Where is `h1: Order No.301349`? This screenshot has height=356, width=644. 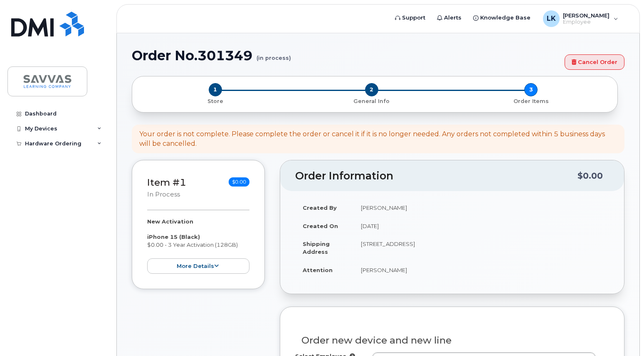 h1: Order No.301349 is located at coordinates (346, 55).